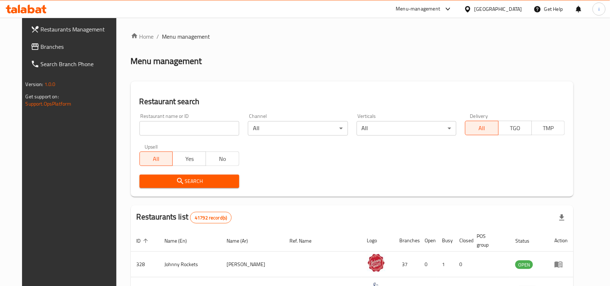 Image resolution: width=610 pixels, height=286 pixels. What do you see at coordinates (190, 159) in the screenshot?
I see `span: Yes` at bounding box center [190, 159].